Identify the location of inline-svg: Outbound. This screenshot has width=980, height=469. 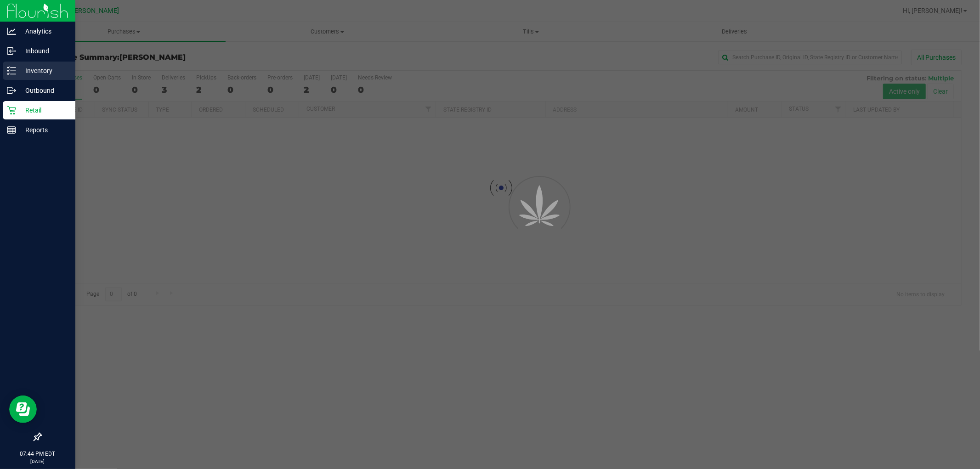
(12, 90).